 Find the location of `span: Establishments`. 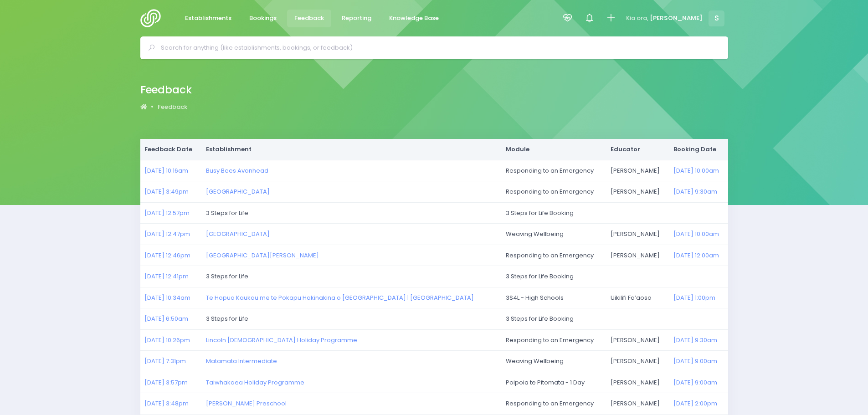

span: Establishments is located at coordinates (208, 18).